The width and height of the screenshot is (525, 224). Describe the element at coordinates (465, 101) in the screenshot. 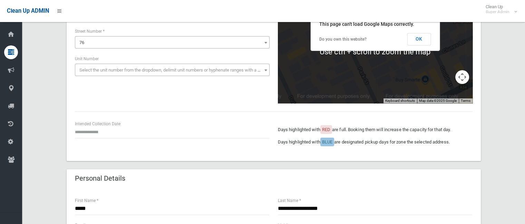

I see `a: Terms (opens in new tab)` at that location.